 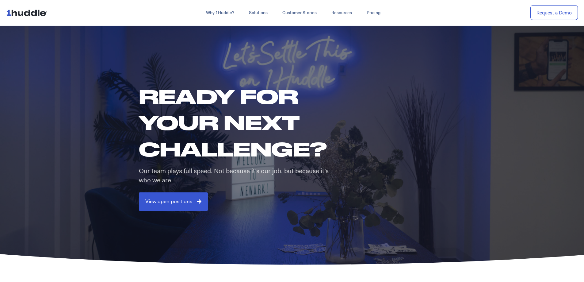 I want to click on a: Customer Stories, so click(x=300, y=13).